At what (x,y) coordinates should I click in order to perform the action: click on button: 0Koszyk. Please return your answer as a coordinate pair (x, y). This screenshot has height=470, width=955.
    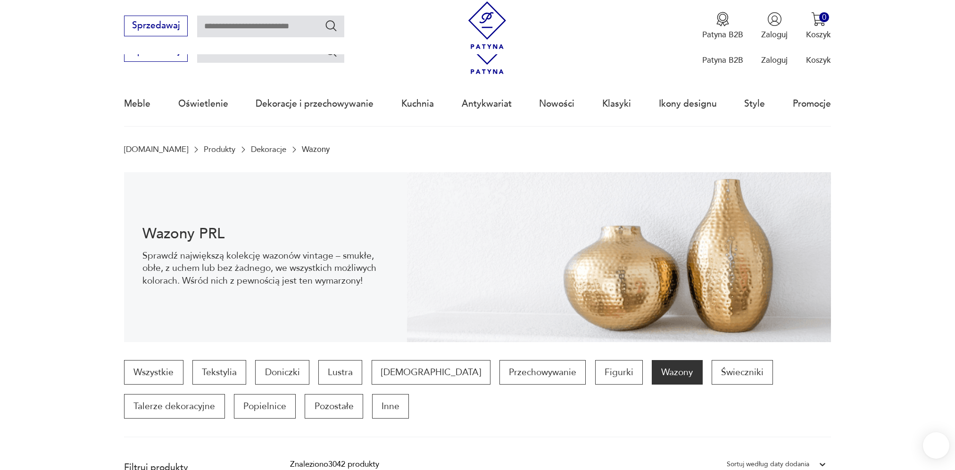
    Looking at the image, I should click on (818, 26).